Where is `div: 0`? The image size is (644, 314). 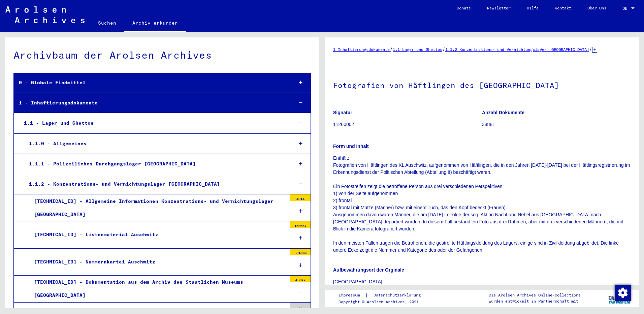
div: 0 is located at coordinates (300, 306).